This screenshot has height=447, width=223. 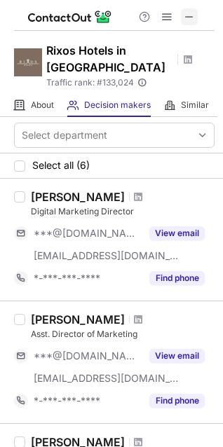 I want to click on img: ContactOut v5.3.10, so click(x=70, y=17).